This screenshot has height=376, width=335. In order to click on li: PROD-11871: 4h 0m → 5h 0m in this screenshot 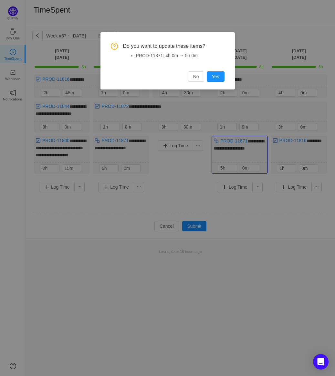, I will do `click(180, 56)`.